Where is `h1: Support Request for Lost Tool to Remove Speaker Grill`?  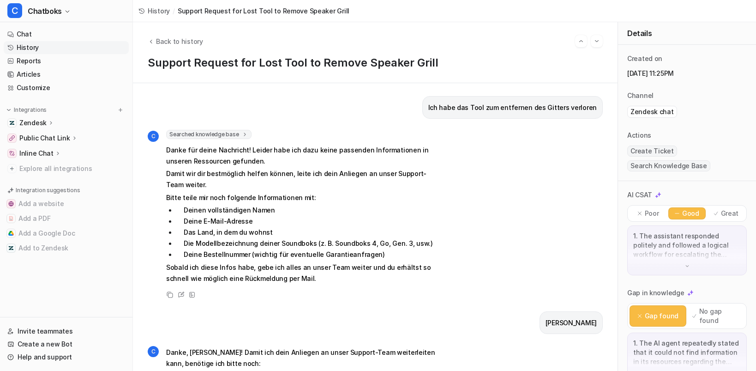
h1: Support Request for Lost Tool to Remove Speaker Grill is located at coordinates (375, 63).